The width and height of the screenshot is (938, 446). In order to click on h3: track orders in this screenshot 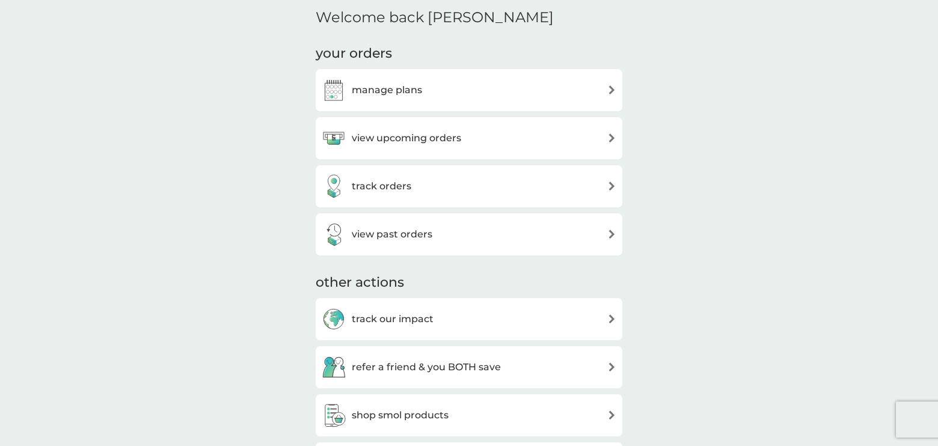, I will do `click(381, 186)`.